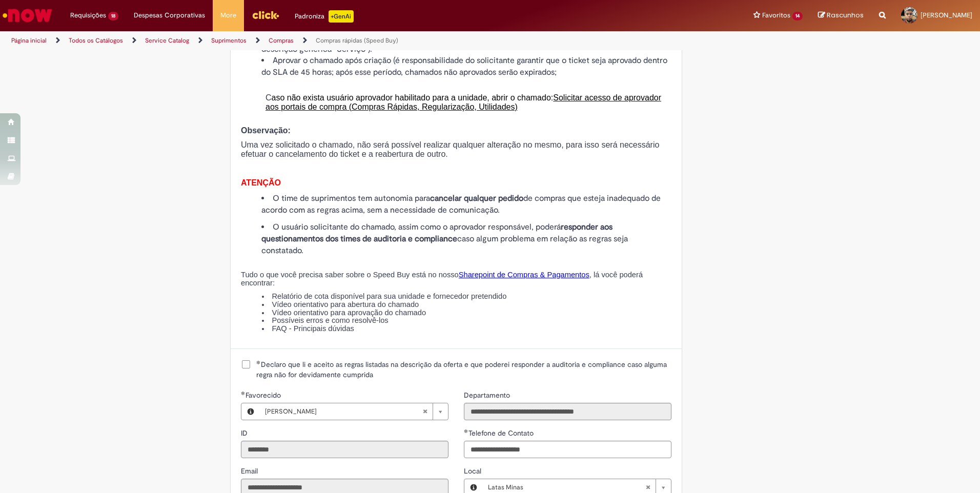 The width and height of the screenshot is (980, 493). What do you see at coordinates (324, 16) in the screenshot?
I see `div: Padroniza` at bounding box center [324, 16].